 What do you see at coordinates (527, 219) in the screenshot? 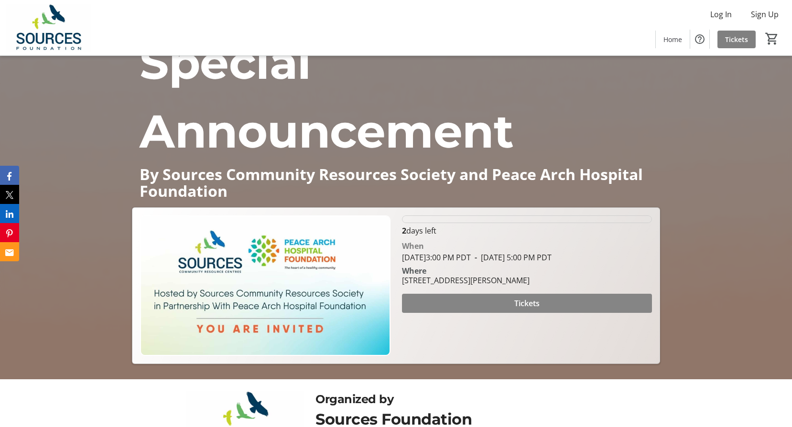
I see `div: 0% of fundraising goal reached` at bounding box center [527, 219].